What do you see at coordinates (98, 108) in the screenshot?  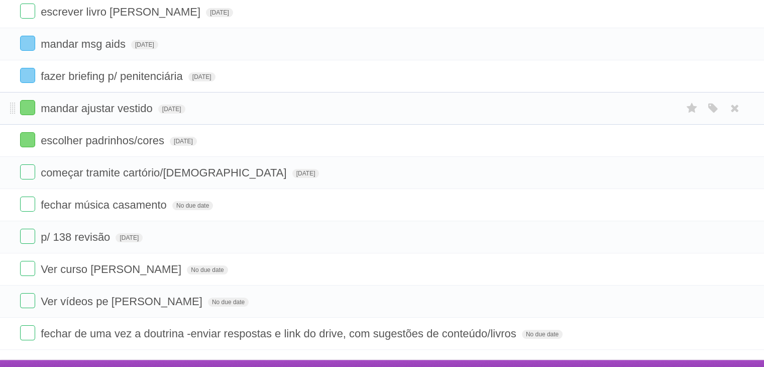 I see `span: mandar ajustar vestido` at bounding box center [98, 108].